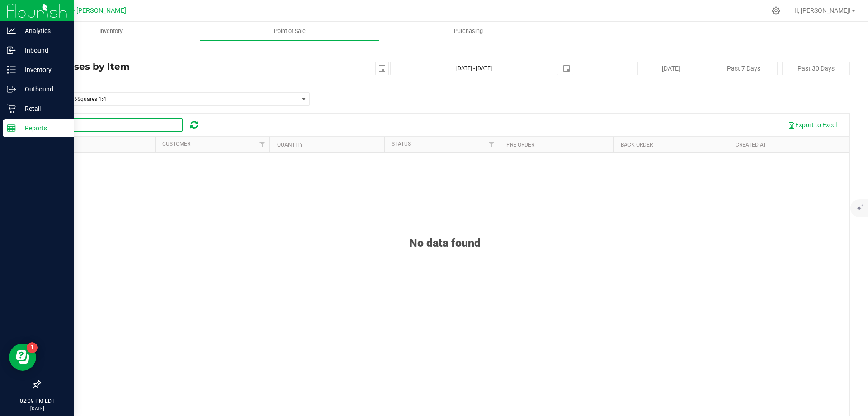 This screenshot has width=868, height=416. I want to click on button: Export to Excel, so click(813, 125).